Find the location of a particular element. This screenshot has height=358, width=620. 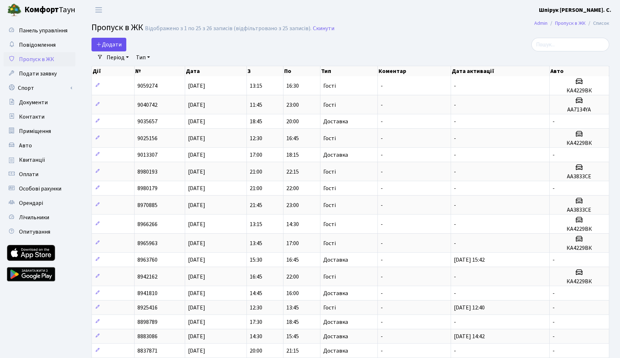

li: Список is located at coordinates (598, 23).